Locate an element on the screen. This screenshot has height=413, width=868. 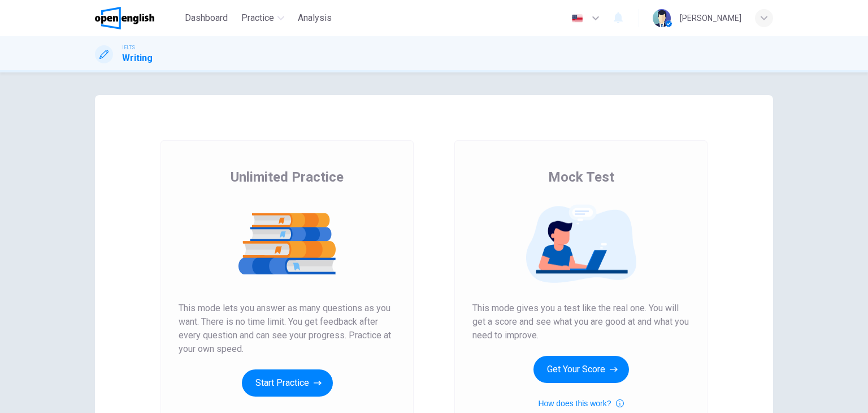
img: Profile picture is located at coordinates (662, 18).